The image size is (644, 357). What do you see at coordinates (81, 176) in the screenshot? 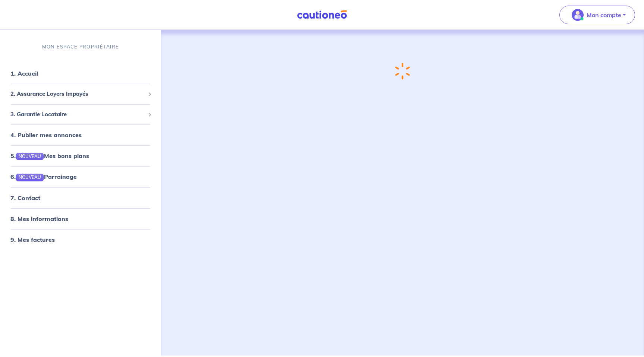
I see `div: 6.NOUVEAUParrainage` at bounding box center [81, 176].